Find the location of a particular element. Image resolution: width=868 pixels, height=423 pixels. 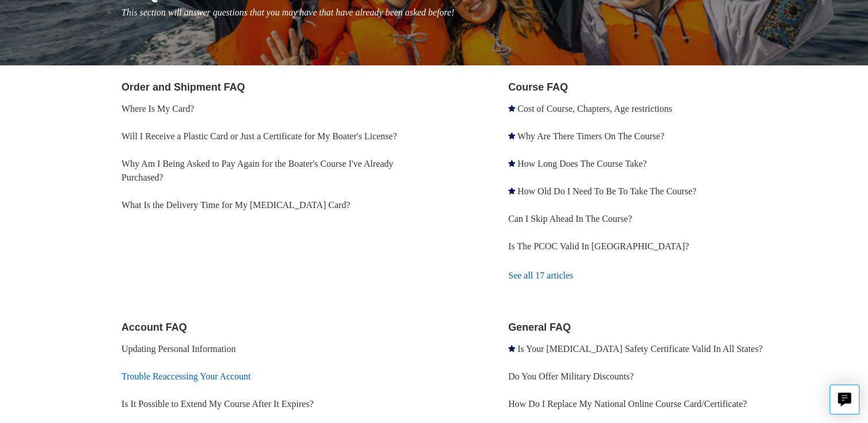

a: Account FAQ is located at coordinates (154, 327).